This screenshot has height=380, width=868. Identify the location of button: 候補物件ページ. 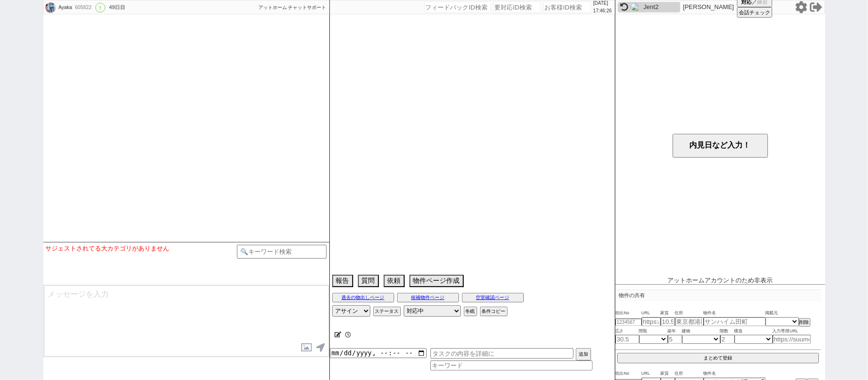
(428, 298).